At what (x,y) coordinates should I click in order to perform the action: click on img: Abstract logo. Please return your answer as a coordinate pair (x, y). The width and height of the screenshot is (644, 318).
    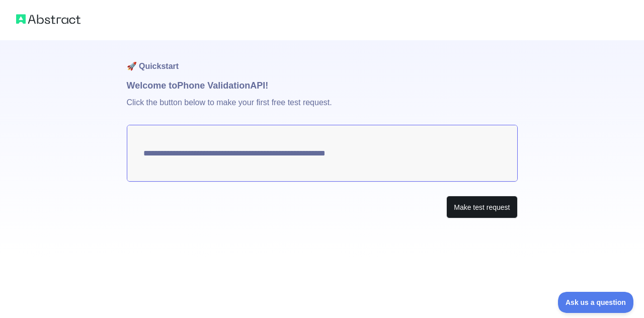
    Looking at the image, I should click on (48, 19).